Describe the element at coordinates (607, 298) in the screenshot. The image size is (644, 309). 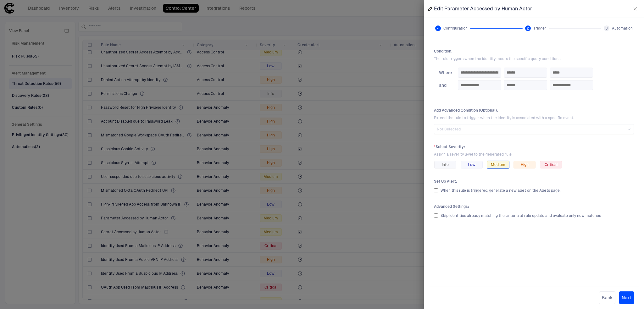
I see `button: Back` at that location.